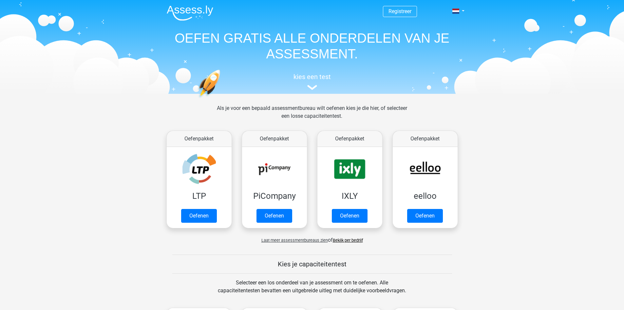 The image size is (624, 310). I want to click on h1: OEFEN GRATIS ALLE ONDERDELEN VAN JE ASSESSMENT., so click(312, 46).